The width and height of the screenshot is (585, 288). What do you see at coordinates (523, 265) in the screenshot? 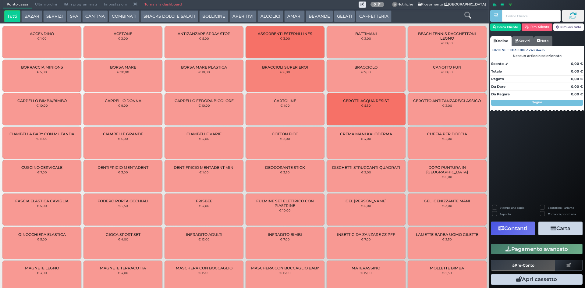
I see `button: Pre-Conto` at bounding box center [523, 265].